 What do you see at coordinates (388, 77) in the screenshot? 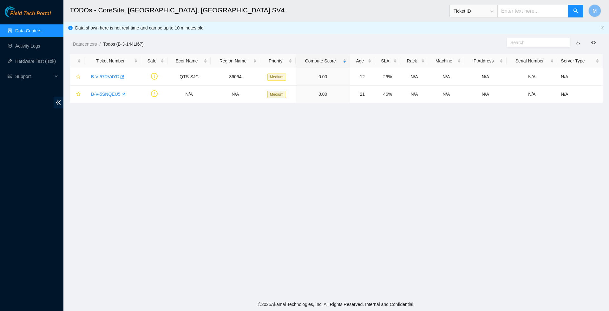
I see `td: 26%` at bounding box center [388, 77].